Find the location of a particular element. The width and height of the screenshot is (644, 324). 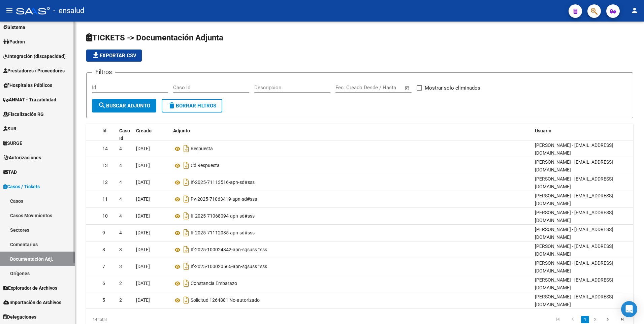

a: go to first page is located at coordinates (558, 320).